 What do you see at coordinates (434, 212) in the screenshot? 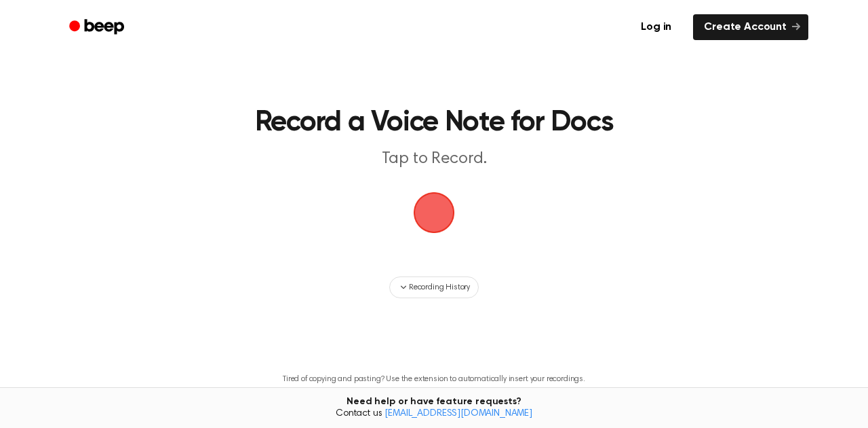
I see `button: Beep Logo` at bounding box center [434, 212].